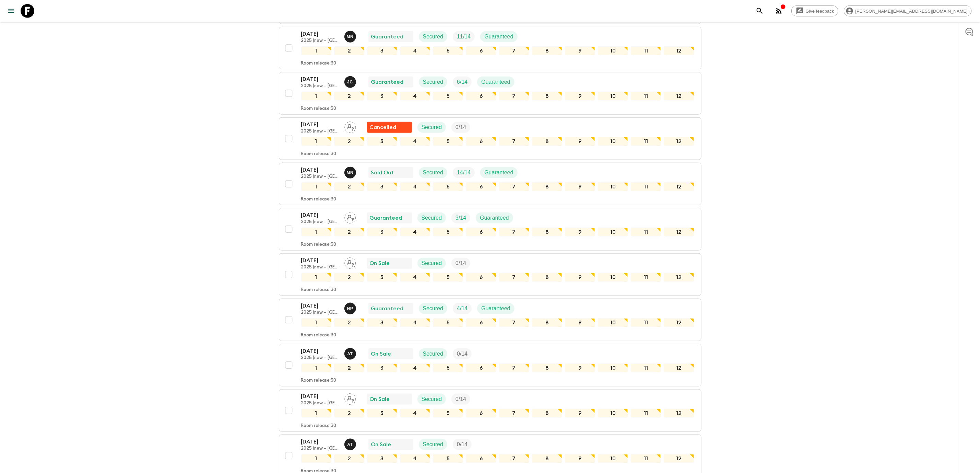  Describe the element at coordinates (461, 127) in the screenshot. I see `p: 0 / 14` at that location.